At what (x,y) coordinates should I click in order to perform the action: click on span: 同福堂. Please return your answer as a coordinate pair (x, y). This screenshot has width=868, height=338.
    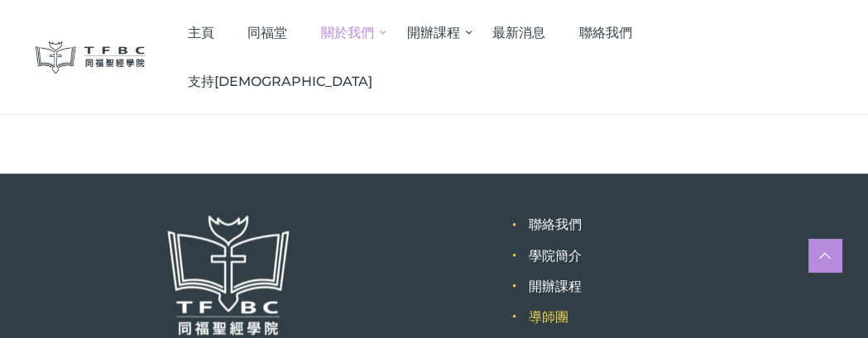
    Looking at the image, I should click on (267, 32).